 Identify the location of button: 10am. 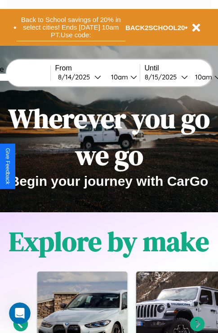
(122, 77).